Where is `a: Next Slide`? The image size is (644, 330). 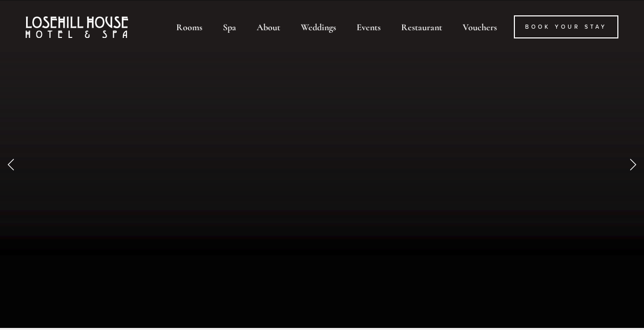 a: Next Slide is located at coordinates (632, 164).